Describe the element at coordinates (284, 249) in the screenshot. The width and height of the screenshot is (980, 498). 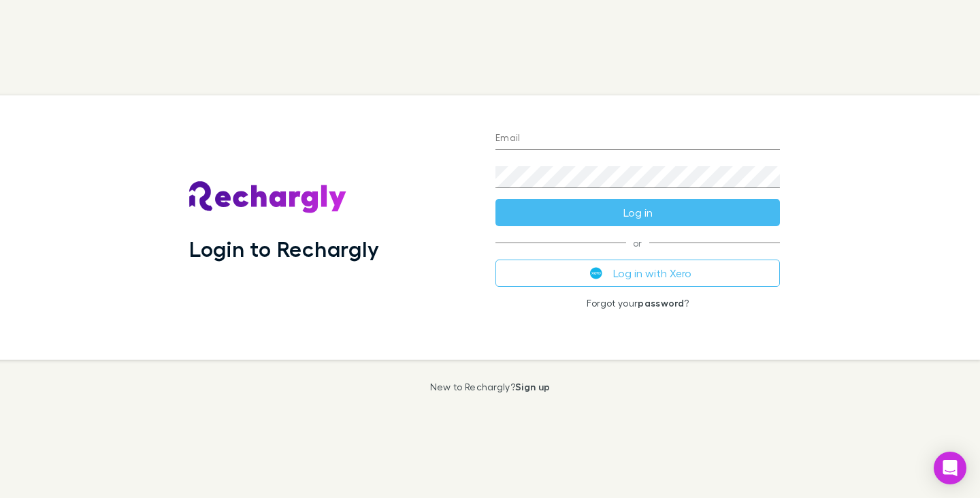
I see `h1: Login to Rechargly` at that location.